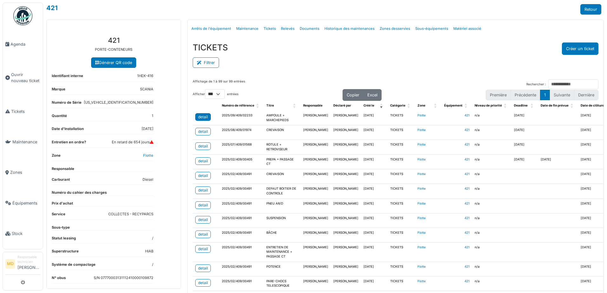 The image size is (607, 293). Describe the element at coordinates (282, 162) in the screenshot. I see `td: PREPA + PASSAGE CT` at that location.